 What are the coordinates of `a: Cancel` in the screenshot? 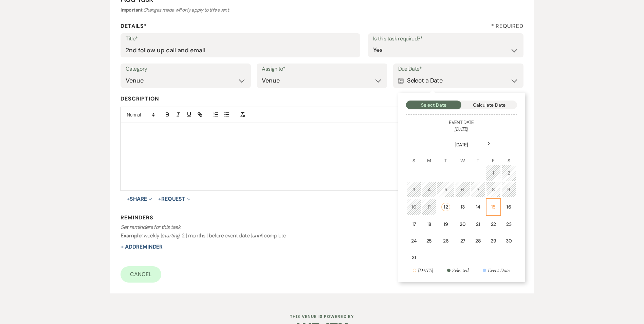 It's located at (141, 274).